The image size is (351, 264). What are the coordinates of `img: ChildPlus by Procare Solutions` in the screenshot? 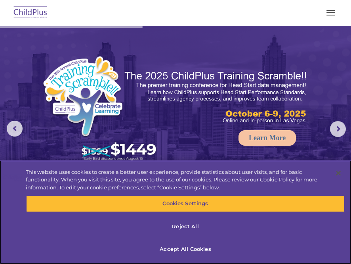 It's located at (31, 13).